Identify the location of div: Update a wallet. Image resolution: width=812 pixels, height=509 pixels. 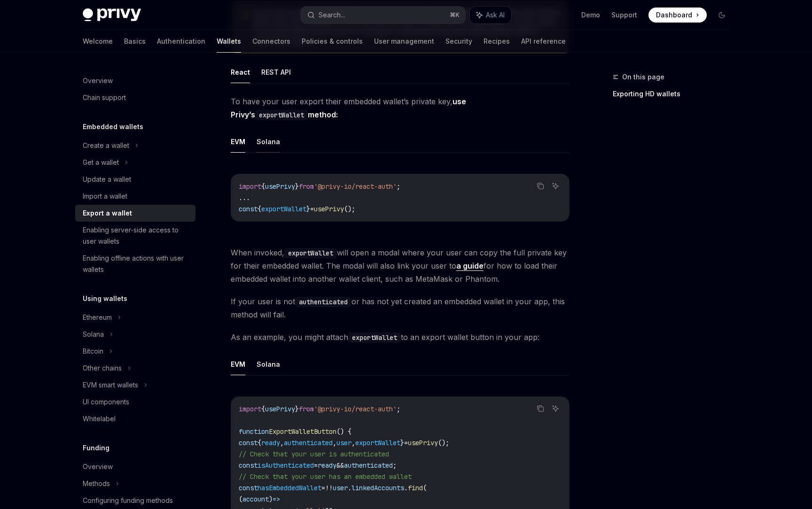
(107, 179).